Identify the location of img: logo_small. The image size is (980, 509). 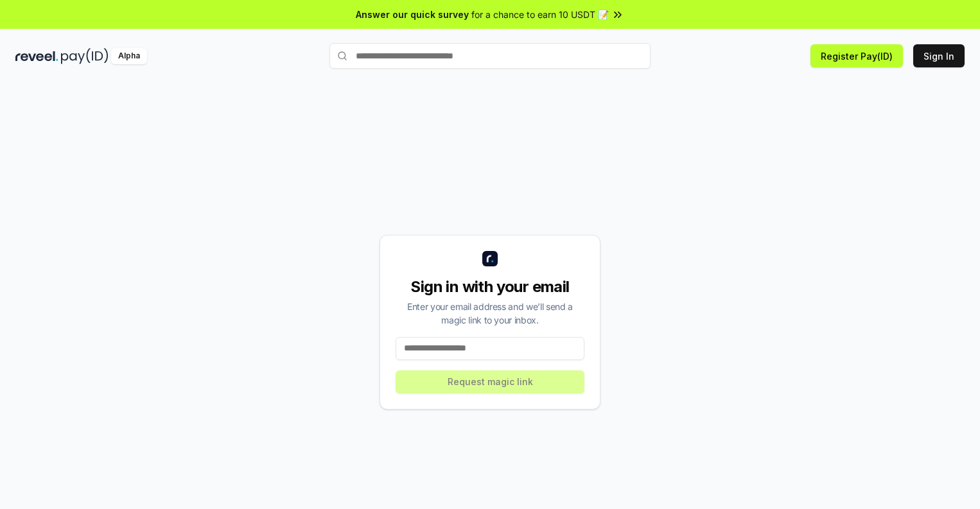
(490, 259).